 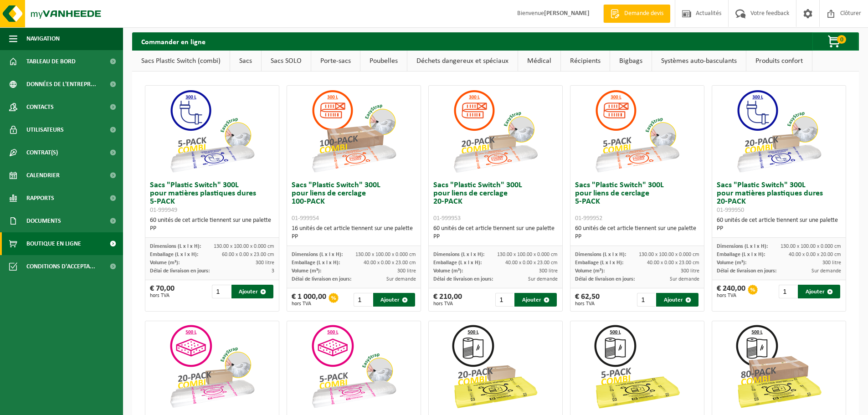 What do you see at coordinates (778, 197) in the screenshot?
I see `h3: Sacs "Plastic Switch" 300L pour matières plastiques dures 20-PACK` at bounding box center [778, 197].